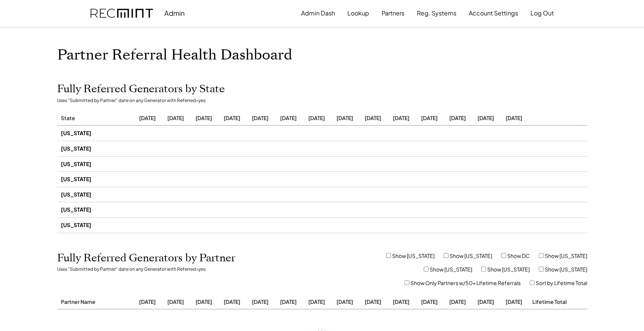 This screenshot has height=331, width=644. I want to click on label: Show Only Partners w/50+ Lifetime Referrals, so click(466, 283).